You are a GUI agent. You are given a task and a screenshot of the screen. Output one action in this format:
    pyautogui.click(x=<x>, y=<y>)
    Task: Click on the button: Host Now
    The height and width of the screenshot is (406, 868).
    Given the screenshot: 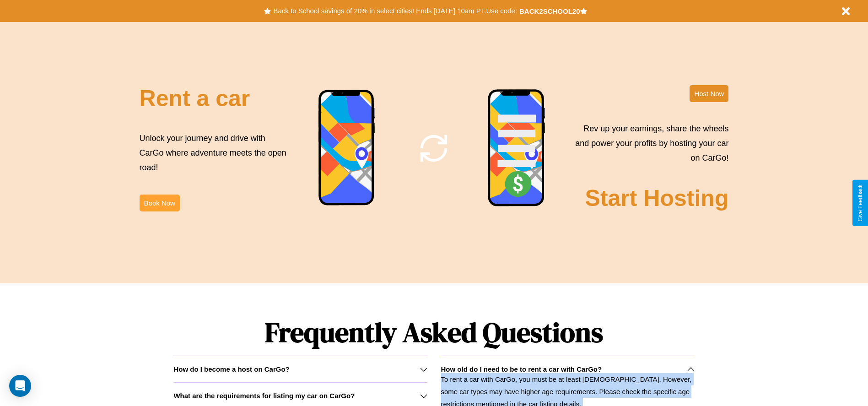 What is the action you would take?
    pyautogui.click(x=709, y=93)
    